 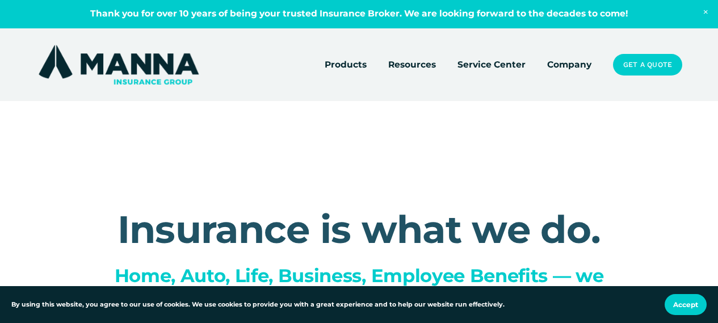 I want to click on p: By using this website, you agree to our use of cookies. We use cookies to provide you with a grea..., so click(x=258, y=305).